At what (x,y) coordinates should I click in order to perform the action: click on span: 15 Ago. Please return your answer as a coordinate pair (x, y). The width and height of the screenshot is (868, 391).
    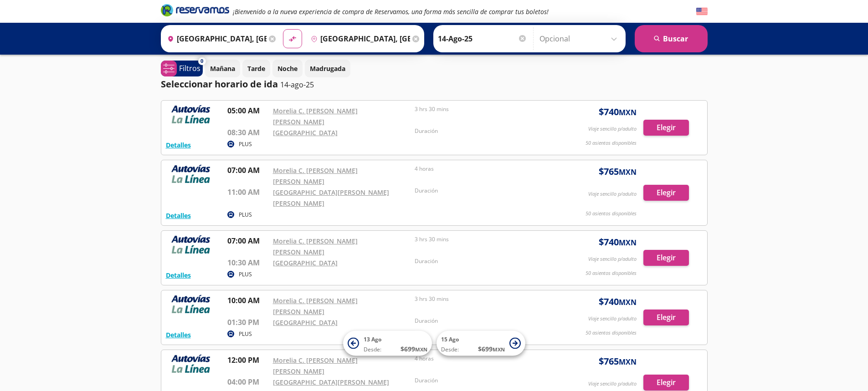
    Looking at the image, I should click on (450, 339).